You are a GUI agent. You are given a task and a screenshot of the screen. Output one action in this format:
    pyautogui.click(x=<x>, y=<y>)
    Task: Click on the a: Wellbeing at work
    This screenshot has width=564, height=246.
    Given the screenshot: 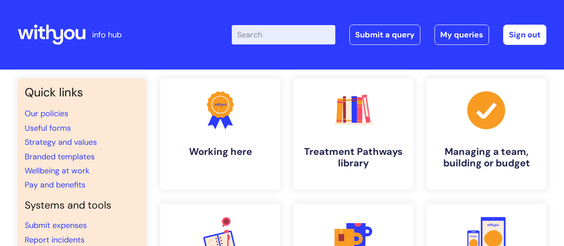 What is the action you would take?
    pyautogui.click(x=57, y=171)
    